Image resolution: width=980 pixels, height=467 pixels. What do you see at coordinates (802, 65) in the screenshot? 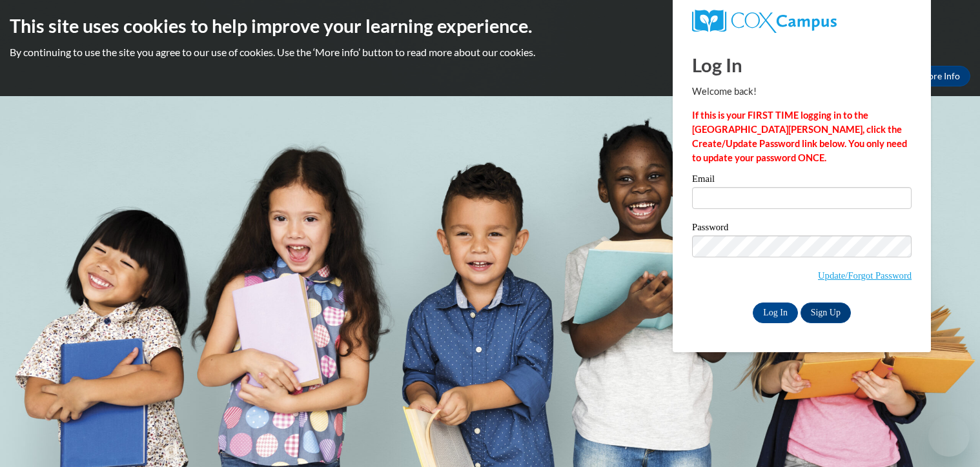
I see `h1: Log In` at bounding box center [802, 65].